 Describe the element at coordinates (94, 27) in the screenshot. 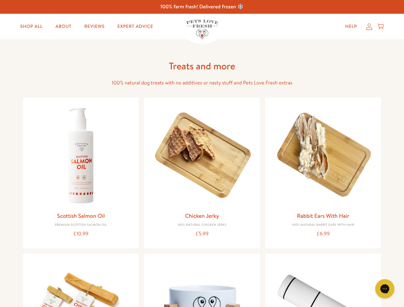

I see `a: Reviews` at that location.